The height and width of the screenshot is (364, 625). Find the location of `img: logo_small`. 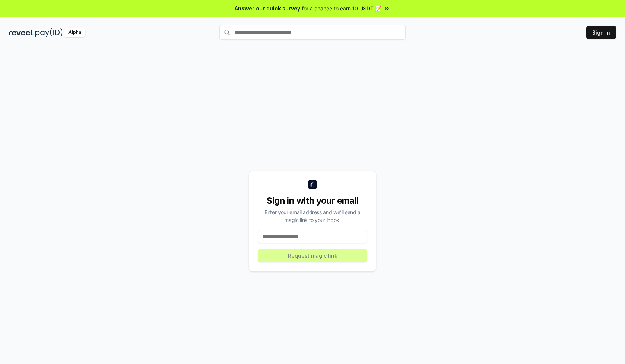

img: logo_small is located at coordinates (312, 185).